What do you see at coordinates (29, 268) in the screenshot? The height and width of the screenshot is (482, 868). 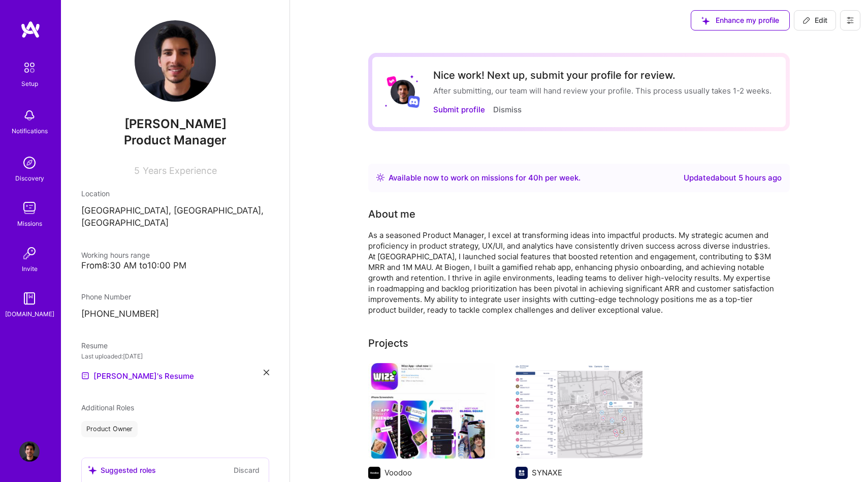 I see `div: Invite` at bounding box center [29, 268].